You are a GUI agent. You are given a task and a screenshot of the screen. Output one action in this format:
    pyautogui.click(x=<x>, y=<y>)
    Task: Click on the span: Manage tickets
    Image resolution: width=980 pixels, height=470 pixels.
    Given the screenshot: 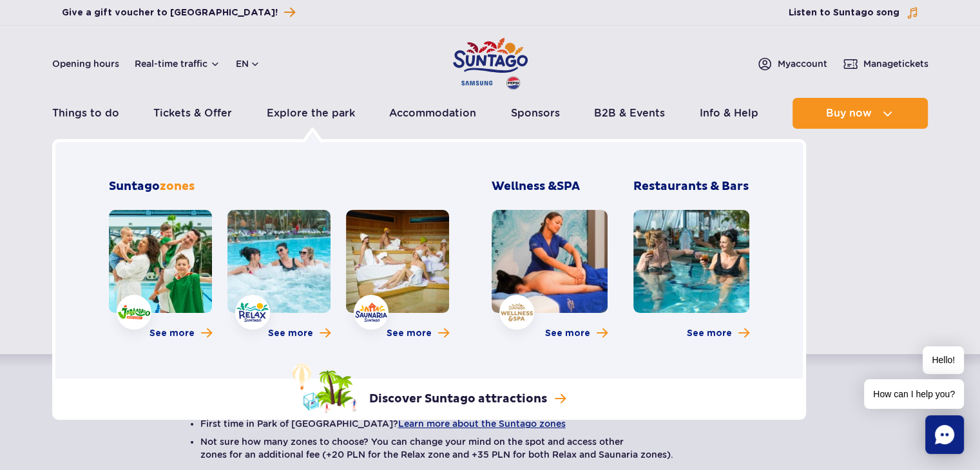 What is the action you would take?
    pyautogui.click(x=896, y=63)
    